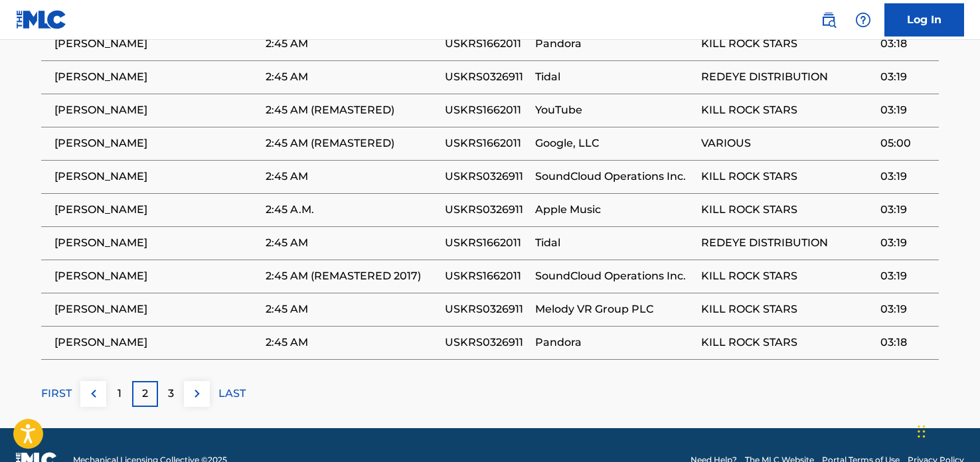  Describe the element at coordinates (907, 144) in the screenshot. I see `span: 05:00` at that location.